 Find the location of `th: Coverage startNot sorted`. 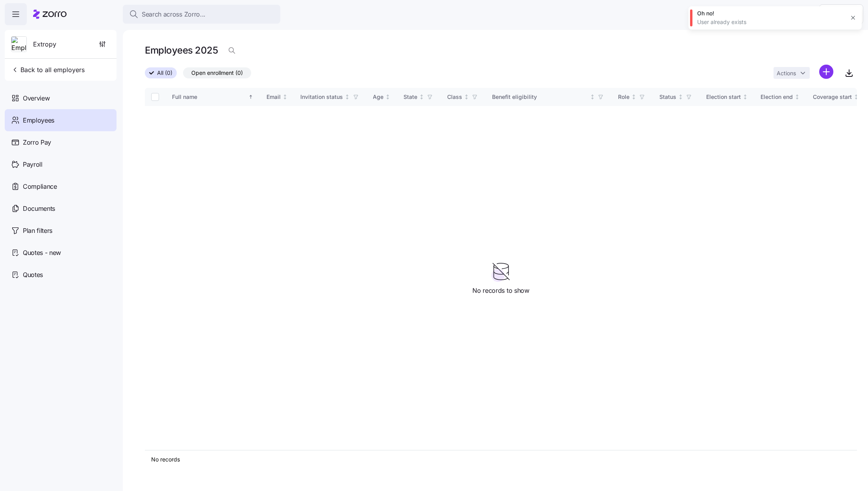

th: Coverage startNot sorted is located at coordinates (836, 97).